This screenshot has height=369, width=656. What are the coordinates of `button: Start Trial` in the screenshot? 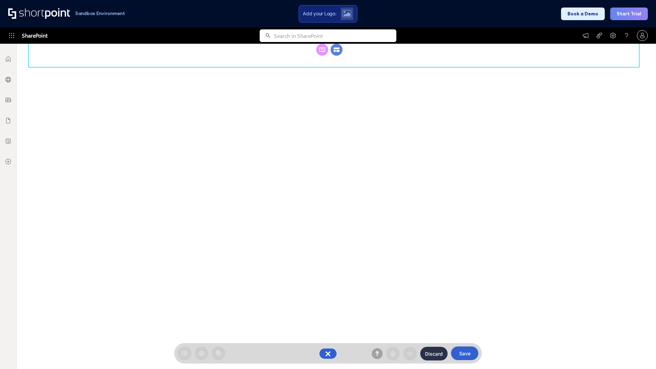 It's located at (629, 14).